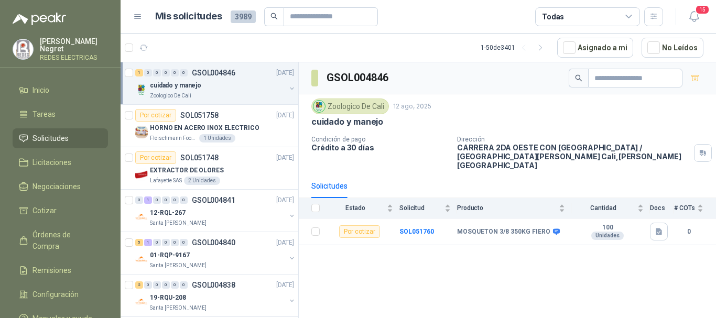 The height and width of the screenshot is (318, 716). I want to click on p: 12 ago, 2025, so click(412, 106).